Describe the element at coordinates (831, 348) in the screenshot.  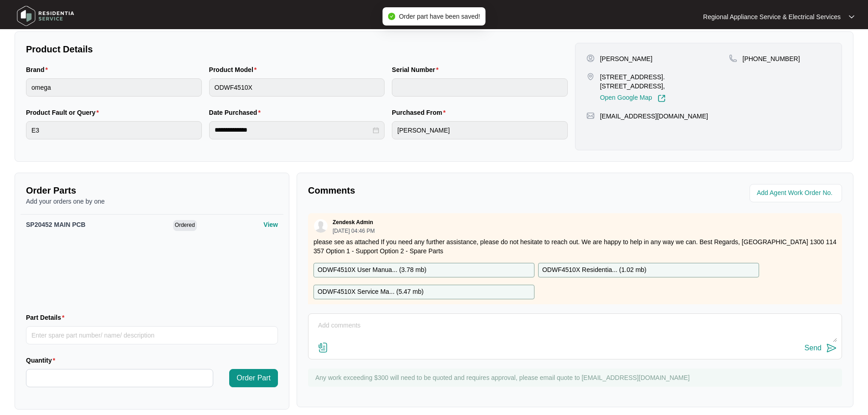
I see `img: send-icon.svg` at that location.